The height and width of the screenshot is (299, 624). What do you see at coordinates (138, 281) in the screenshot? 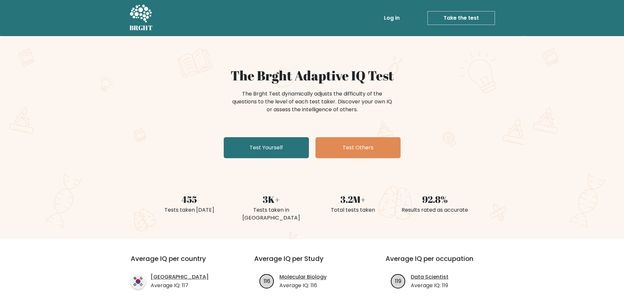
I see `img: country` at bounding box center [138, 281].